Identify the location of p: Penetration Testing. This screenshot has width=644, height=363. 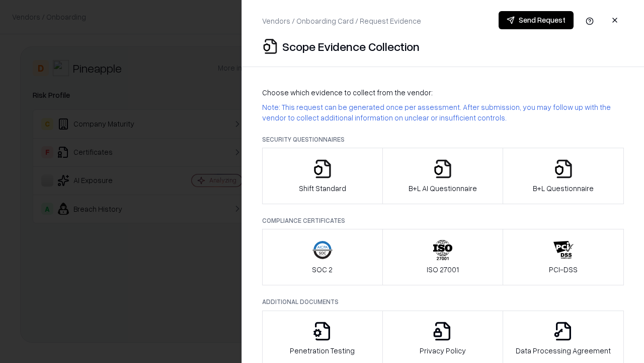
(322, 350).